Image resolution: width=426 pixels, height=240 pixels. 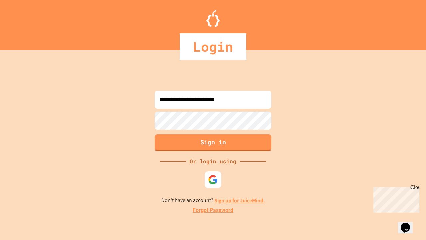 I want to click on a: Sign up for JuiceMind., so click(x=240, y=200).